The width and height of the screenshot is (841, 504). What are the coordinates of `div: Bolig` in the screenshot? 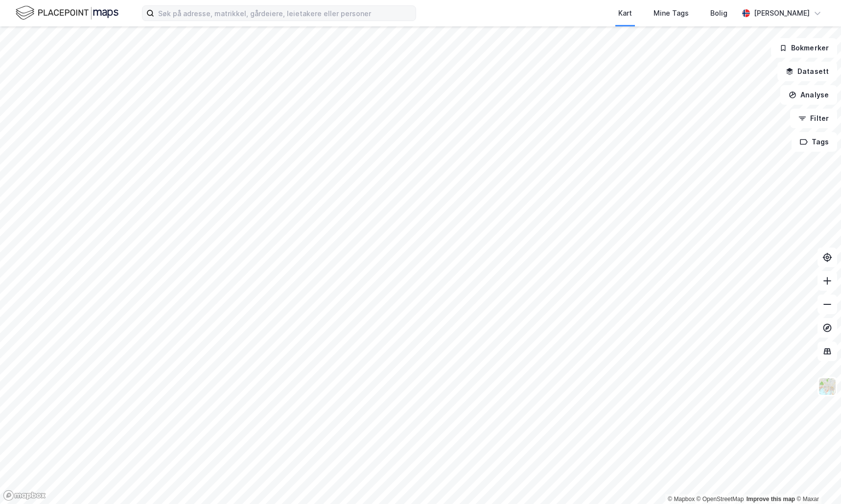 It's located at (719, 13).